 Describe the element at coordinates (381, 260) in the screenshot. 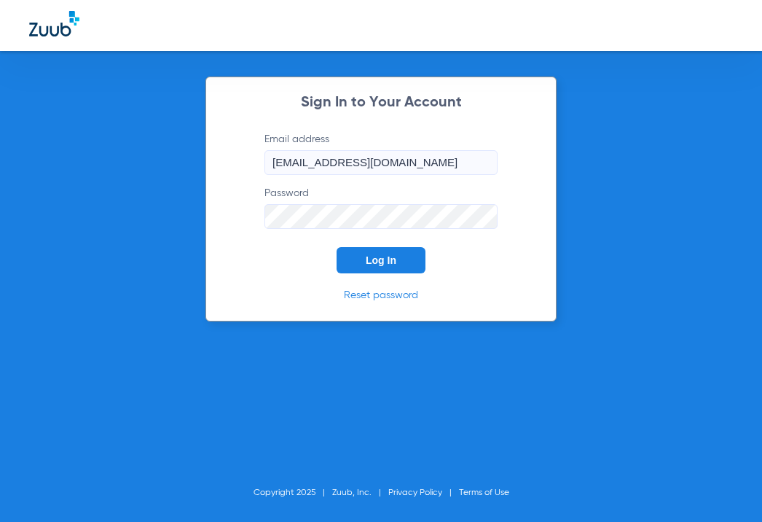

I see `button: Log In` at that location.